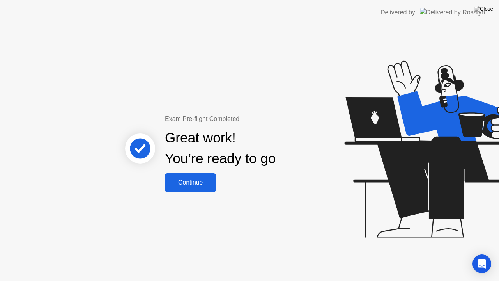  I want to click on div: Continue, so click(190, 182).